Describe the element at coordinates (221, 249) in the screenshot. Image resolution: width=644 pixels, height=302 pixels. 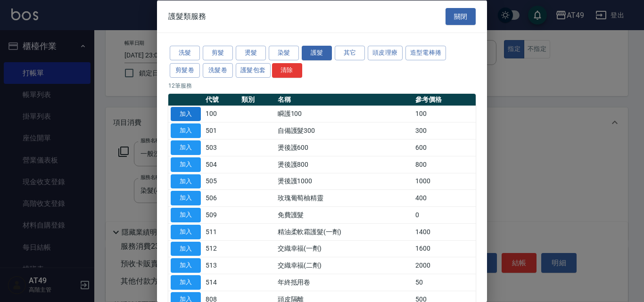
I see `td: 512` at that location.